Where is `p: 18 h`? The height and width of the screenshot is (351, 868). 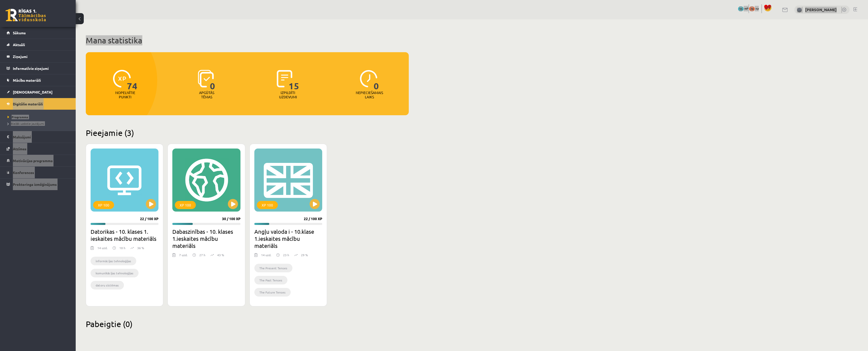 p: 18 h is located at coordinates (122, 248).